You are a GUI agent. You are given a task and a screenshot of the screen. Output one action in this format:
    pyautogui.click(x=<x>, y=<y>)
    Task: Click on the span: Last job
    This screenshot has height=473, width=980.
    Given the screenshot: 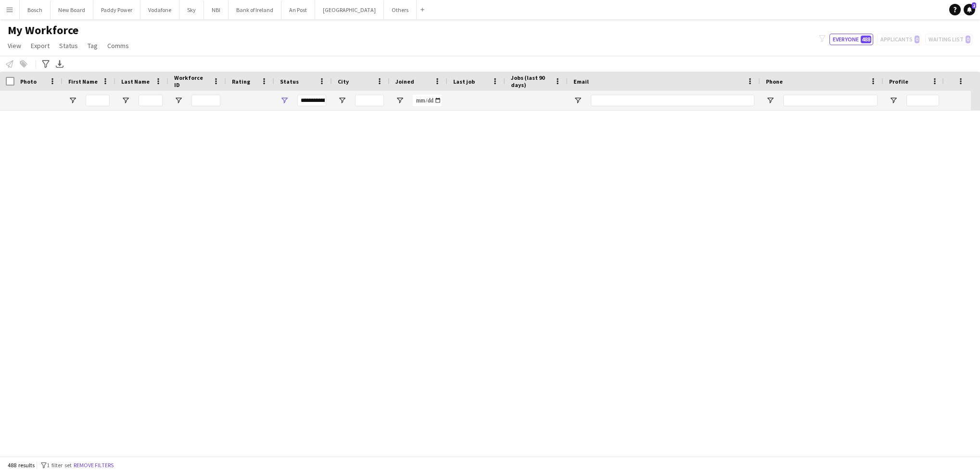 What is the action you would take?
    pyautogui.click(x=464, y=82)
    